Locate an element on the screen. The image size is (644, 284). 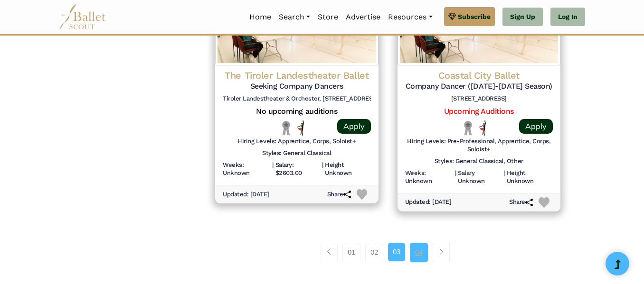
a: 04 is located at coordinates (419, 253).